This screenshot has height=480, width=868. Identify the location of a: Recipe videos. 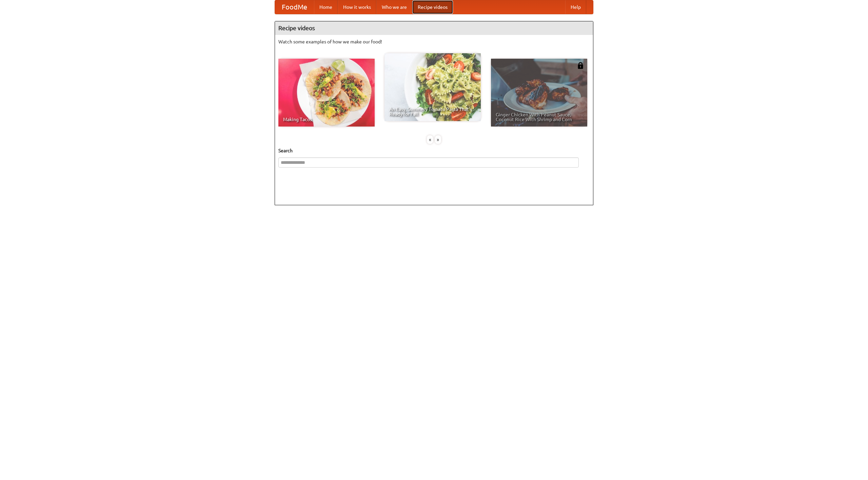
(433, 7).